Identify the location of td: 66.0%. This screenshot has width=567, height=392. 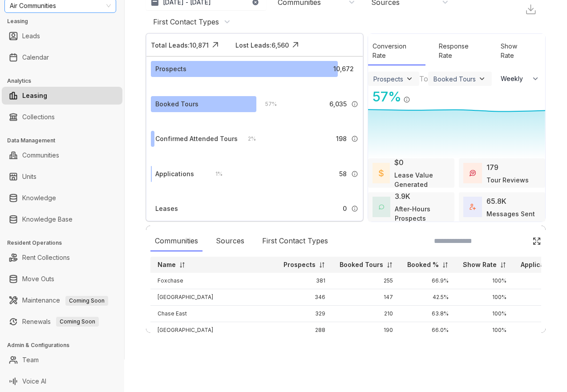
(428, 330).